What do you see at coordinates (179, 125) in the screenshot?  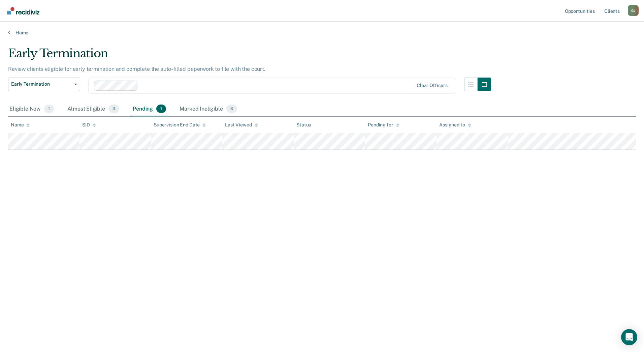 I see `div: Supervision End Date` at bounding box center [179, 125].